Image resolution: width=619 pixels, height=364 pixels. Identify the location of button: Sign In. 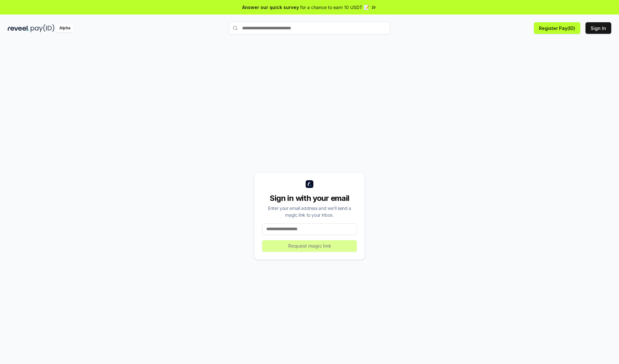
(599, 28).